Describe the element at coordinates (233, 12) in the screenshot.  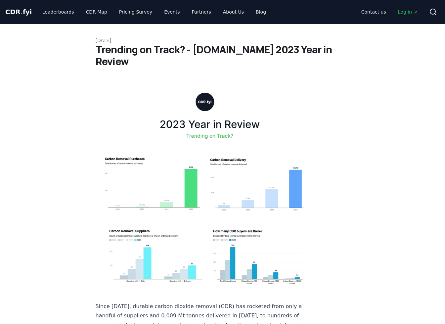
I see `a: About Us` at that location.